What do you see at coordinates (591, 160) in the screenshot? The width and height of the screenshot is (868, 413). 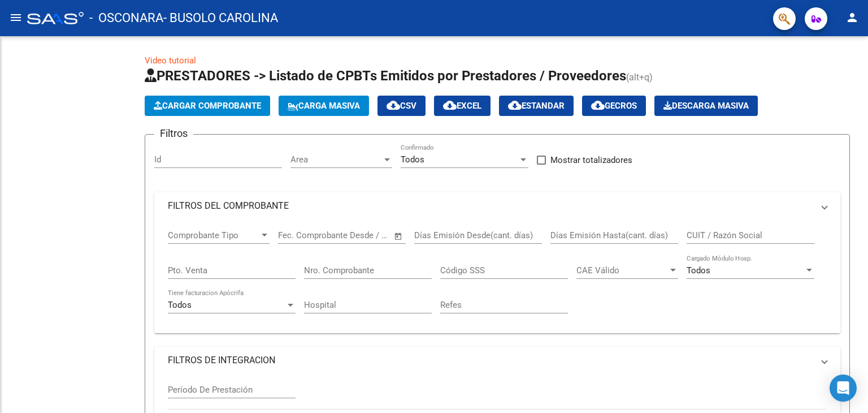 I see `span: Mostrar totalizadores` at bounding box center [591, 160].